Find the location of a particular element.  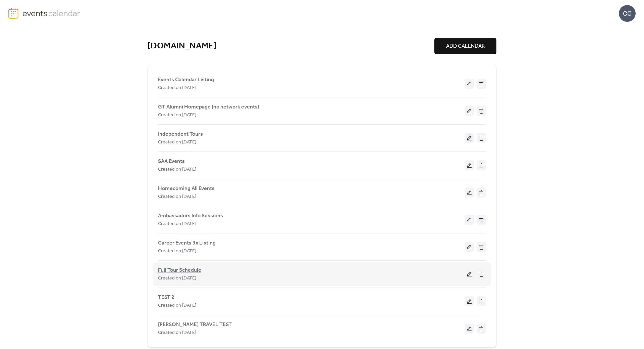

span: Ambassadors Info Sessions is located at coordinates (190, 216).